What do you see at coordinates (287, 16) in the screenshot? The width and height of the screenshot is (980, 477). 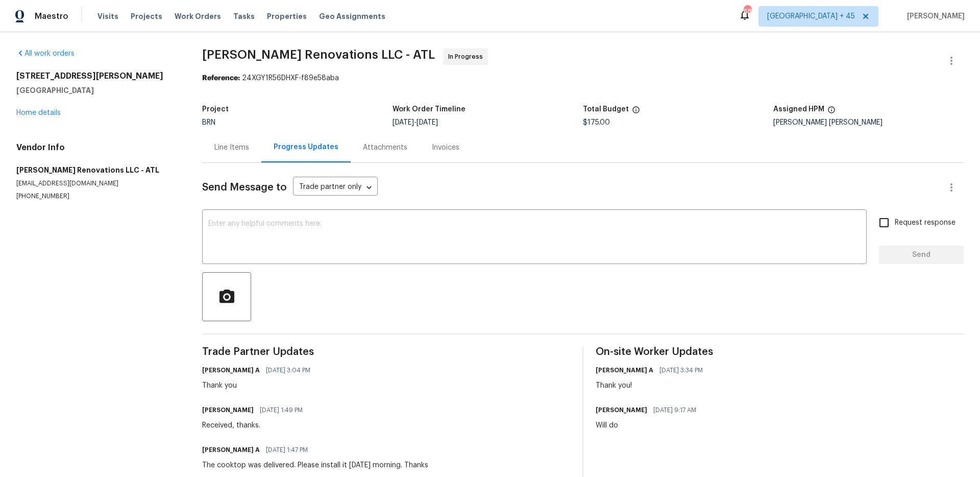 I see `span: Properties` at bounding box center [287, 16].